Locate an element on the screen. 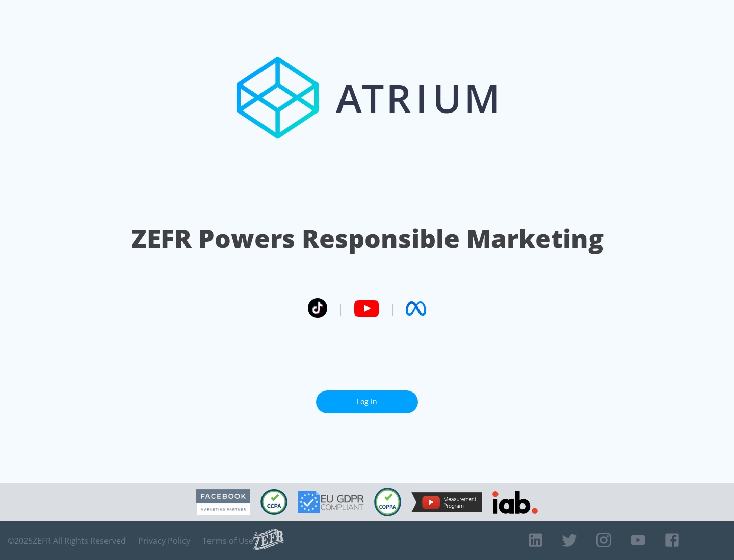 Image resolution: width=734 pixels, height=560 pixels. img: CCPA Compliant is located at coordinates (274, 502).